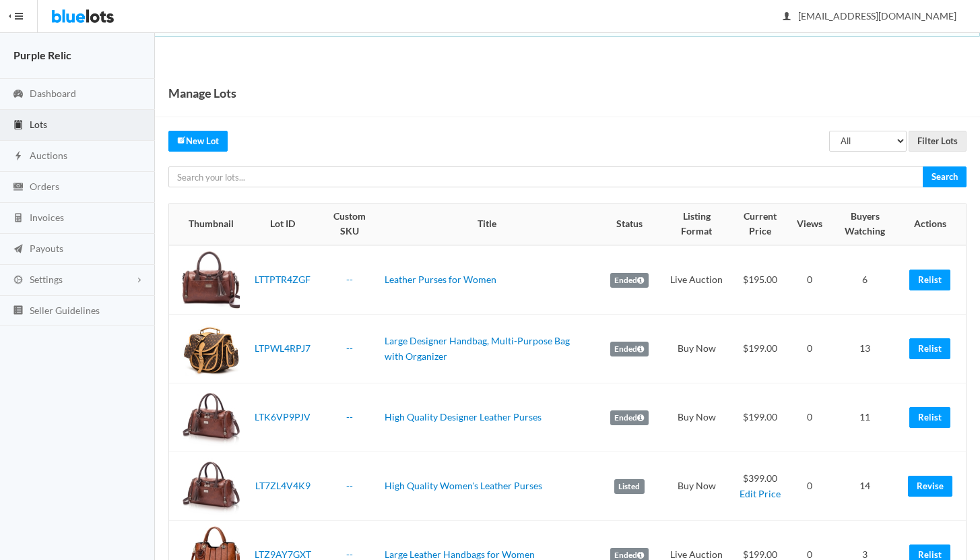 The height and width of the screenshot is (560, 980). Describe the element at coordinates (19, 187) in the screenshot. I see `ion-icon: cash` at that location.